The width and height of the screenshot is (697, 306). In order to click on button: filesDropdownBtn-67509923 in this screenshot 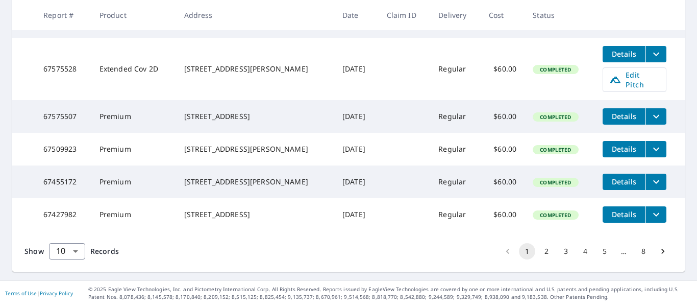, I will do `click(655, 149)`.